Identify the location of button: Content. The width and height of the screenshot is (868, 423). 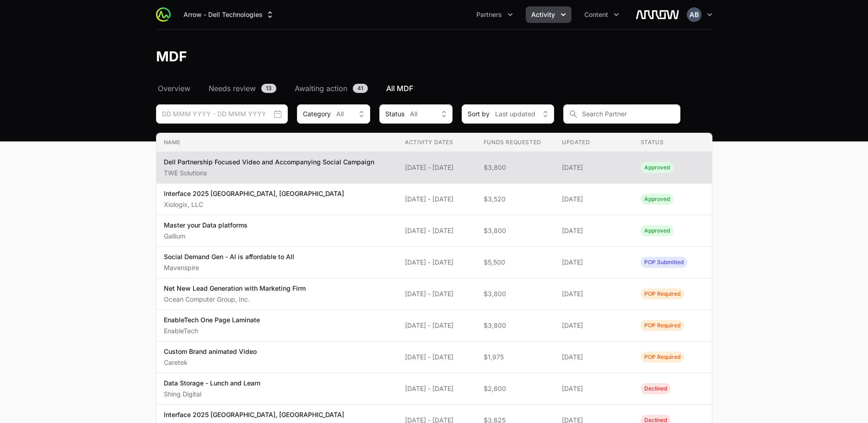
(602, 14).